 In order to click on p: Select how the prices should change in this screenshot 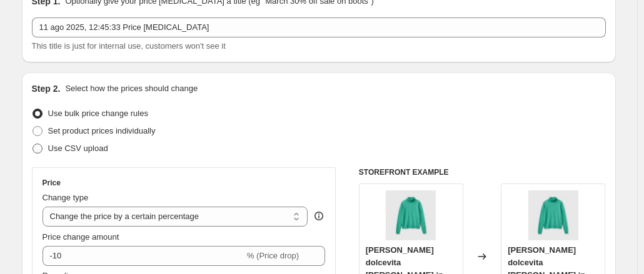, I will do `click(132, 89)`.